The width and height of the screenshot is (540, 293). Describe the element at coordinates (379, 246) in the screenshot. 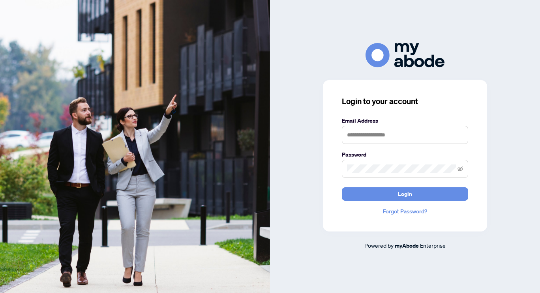

I see `span: Powered by` at that location.